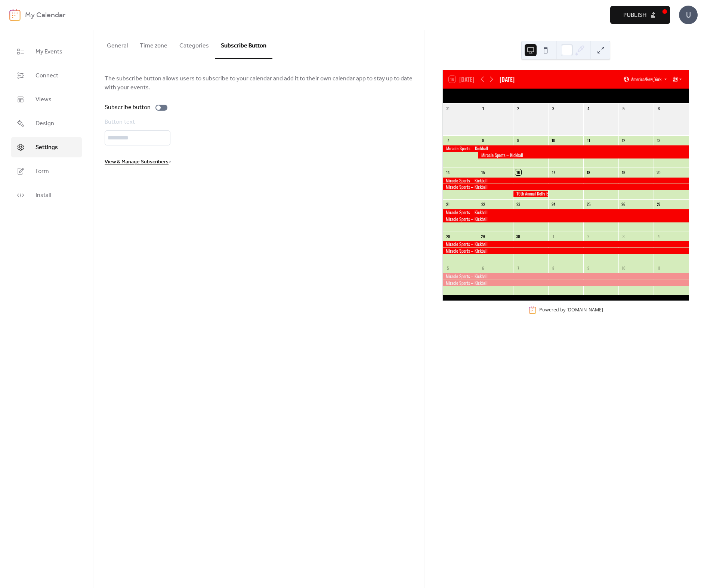 This screenshot has width=707, height=588. What do you see at coordinates (659, 172) in the screenshot?
I see `div: 20` at bounding box center [659, 172].